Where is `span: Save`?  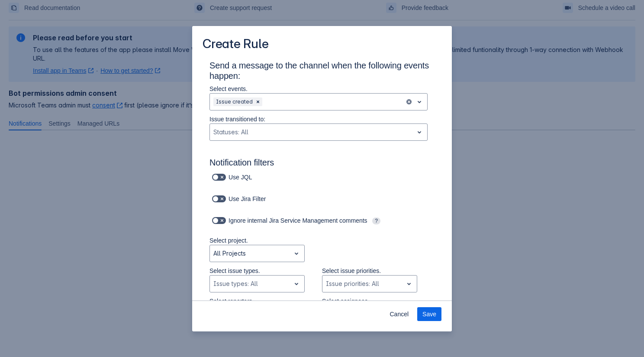 span: Save is located at coordinates (429, 314).